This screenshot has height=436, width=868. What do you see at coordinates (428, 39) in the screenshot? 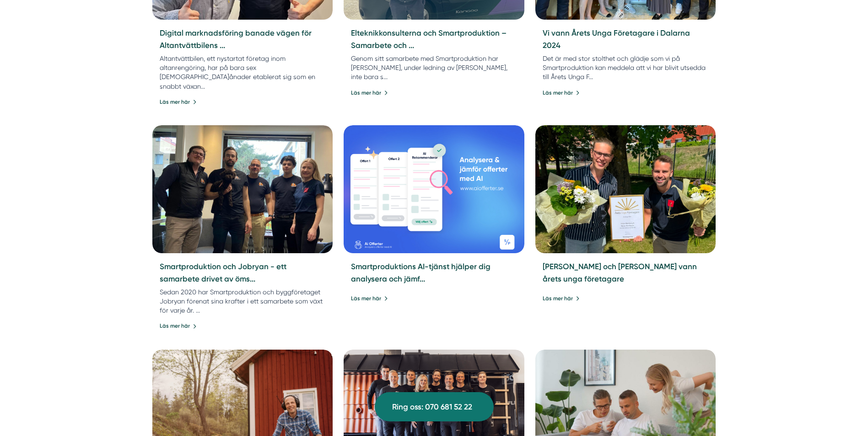
I see `a: Elteknikkonsulterna och Smartproduktion – Samarbete och ...` at bounding box center [428, 39].